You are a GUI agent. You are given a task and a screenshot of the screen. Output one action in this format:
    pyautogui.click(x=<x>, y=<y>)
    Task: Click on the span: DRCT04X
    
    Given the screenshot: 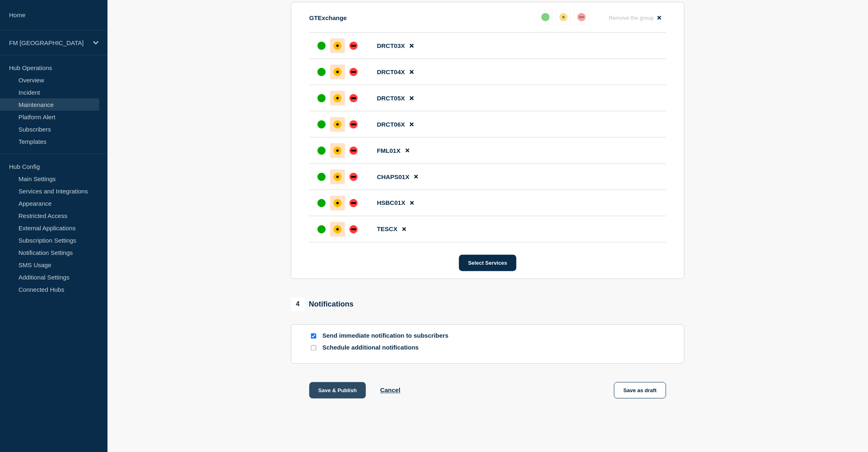 What is the action you would take?
    pyautogui.click(x=391, y=72)
    